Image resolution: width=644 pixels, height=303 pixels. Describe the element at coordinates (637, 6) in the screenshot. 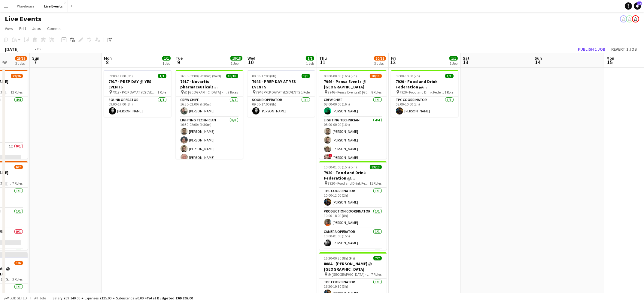

I see `a: 13` at that location.